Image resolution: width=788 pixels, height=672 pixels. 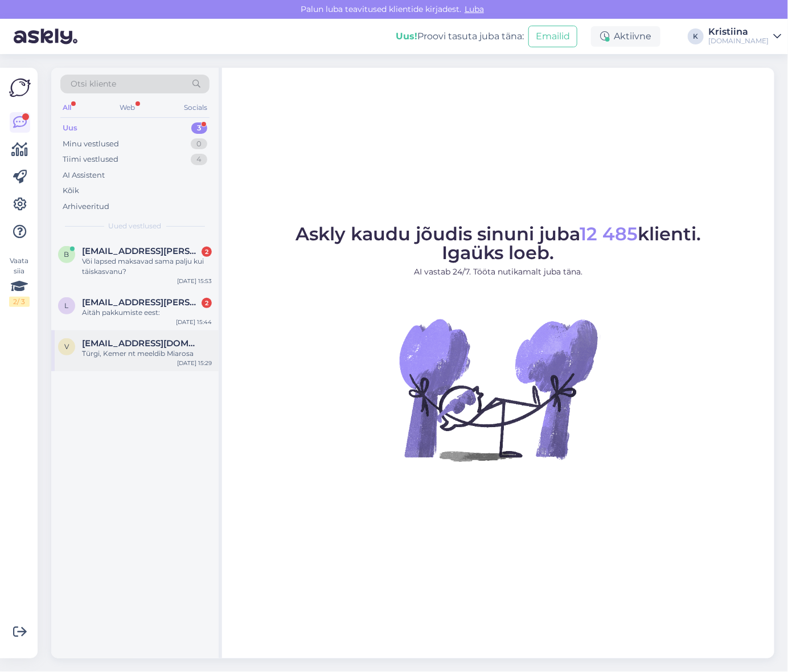 I want to click on div: Socials, so click(x=195, y=108).